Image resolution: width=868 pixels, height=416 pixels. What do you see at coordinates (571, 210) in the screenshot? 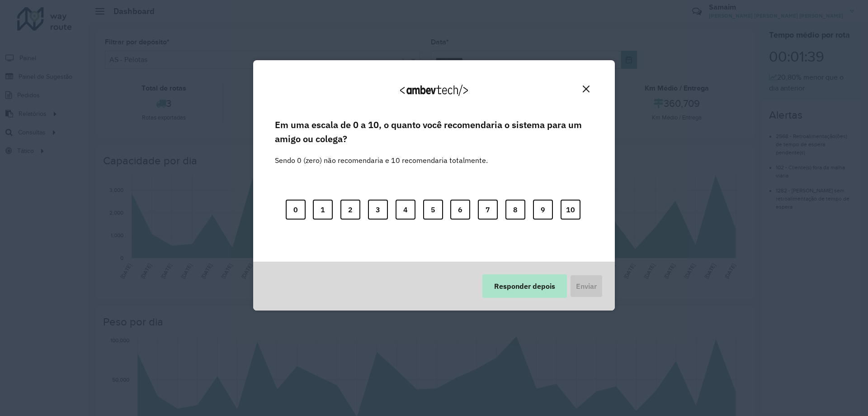
I see `button: 10` at bounding box center [571, 210].